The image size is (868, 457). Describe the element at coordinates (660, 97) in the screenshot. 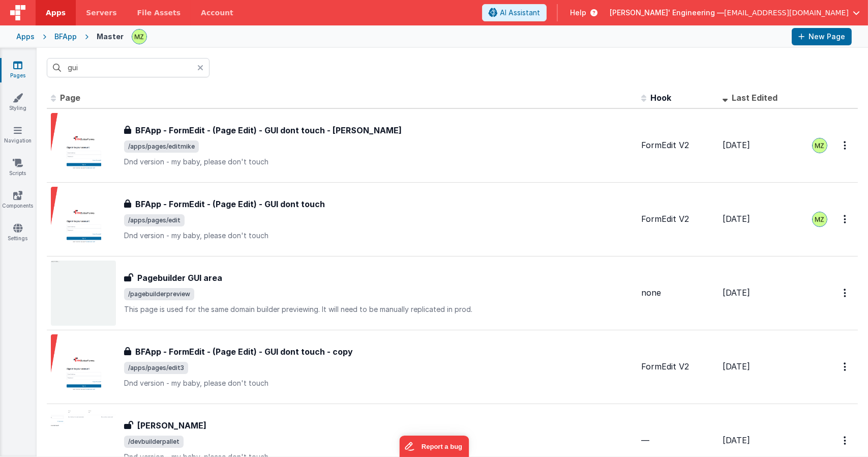

I see `span: Hook` at that location.